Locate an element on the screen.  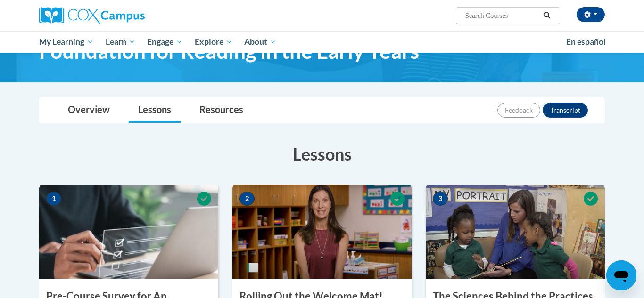
button: Transcript is located at coordinates (565, 110).